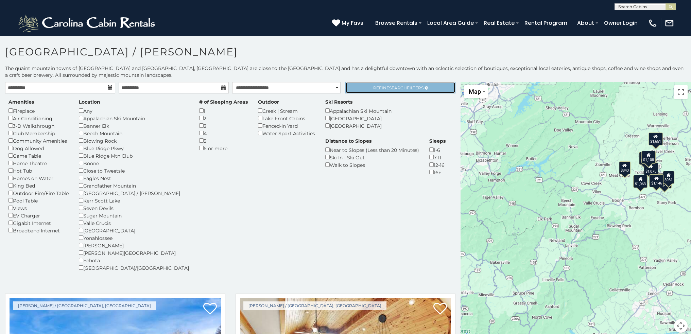 This screenshot has height=334, width=691. What do you see at coordinates (38, 193) in the screenshot?
I see `div: Outdoor Fire/Fire Table` at bounding box center [38, 193].